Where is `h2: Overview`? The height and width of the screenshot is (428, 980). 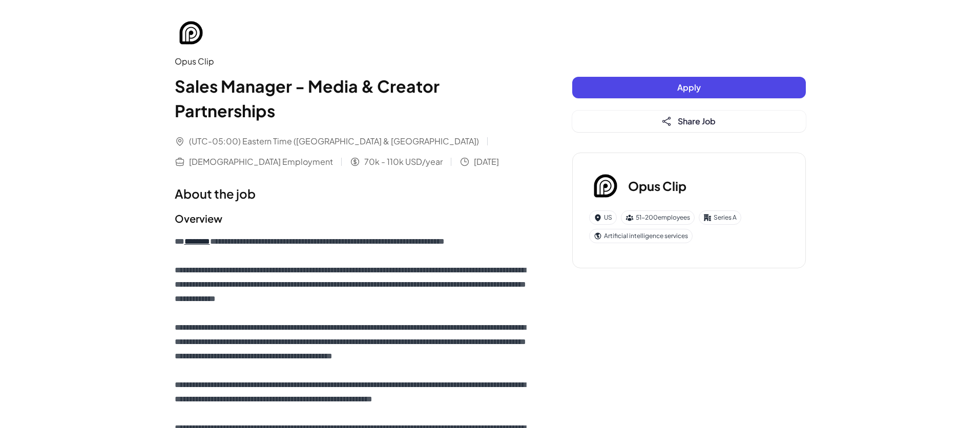
h2: Overview is located at coordinates (353, 219).